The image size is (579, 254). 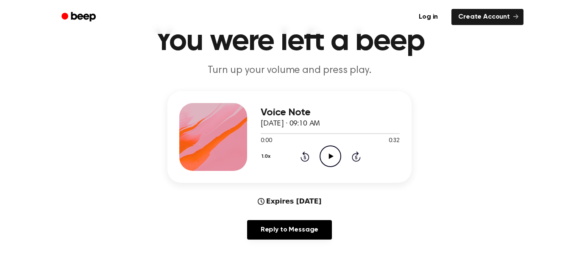 What do you see at coordinates (79, 17) in the screenshot?
I see `a: Beep` at bounding box center [79, 17].